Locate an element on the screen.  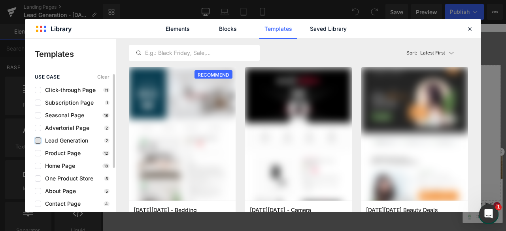
span: Product Page is located at coordinates (61, 153).